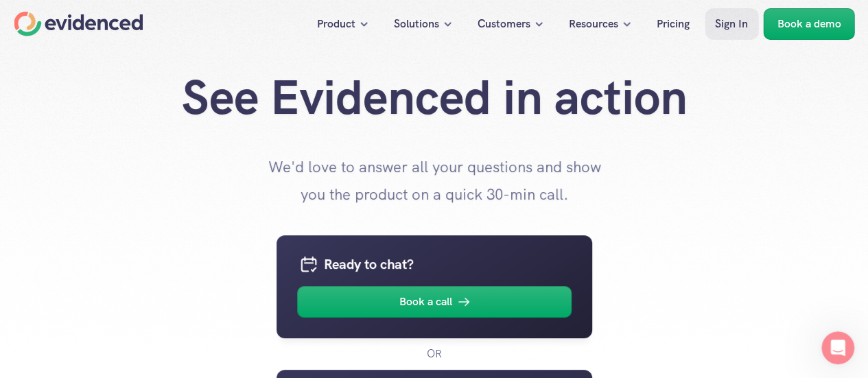  I want to click on a: Home, so click(78, 24).